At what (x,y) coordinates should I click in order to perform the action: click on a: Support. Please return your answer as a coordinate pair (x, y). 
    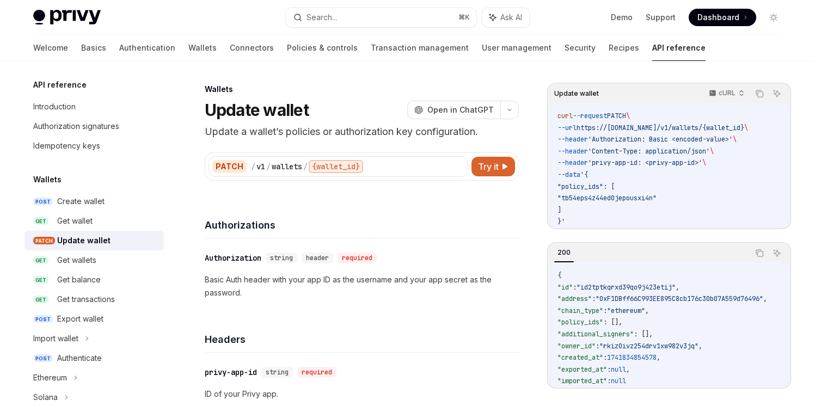
    Looking at the image, I should click on (660, 17).